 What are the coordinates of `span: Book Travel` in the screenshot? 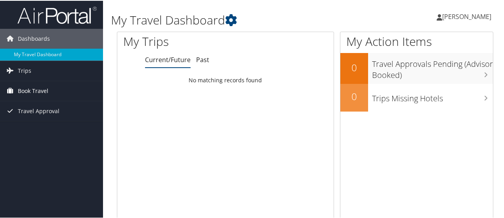 It's located at (33, 90).